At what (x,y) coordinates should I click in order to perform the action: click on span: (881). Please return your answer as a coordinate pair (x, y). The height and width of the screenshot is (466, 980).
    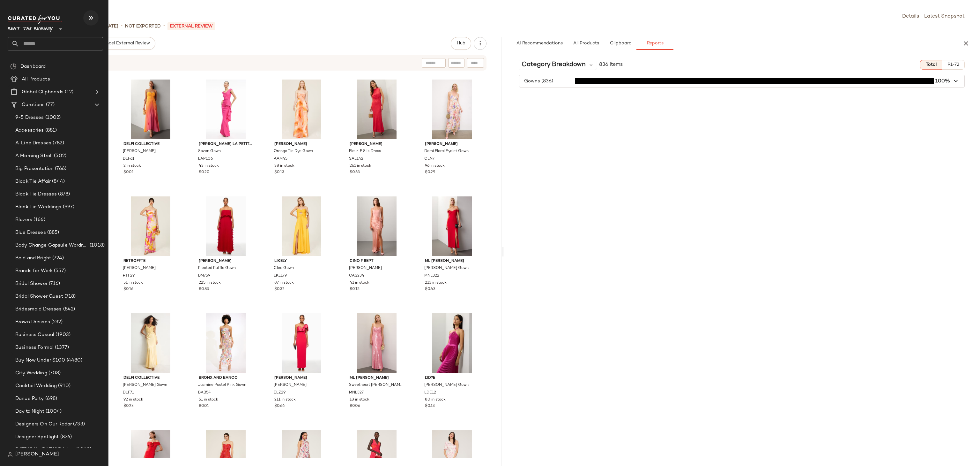
    Looking at the image, I should click on (50, 130).